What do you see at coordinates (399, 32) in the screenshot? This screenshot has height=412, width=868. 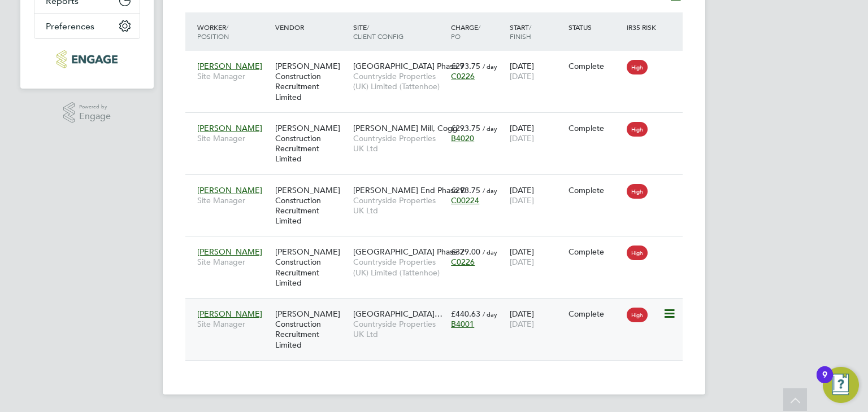 I see `div: Site` at bounding box center [399, 32].